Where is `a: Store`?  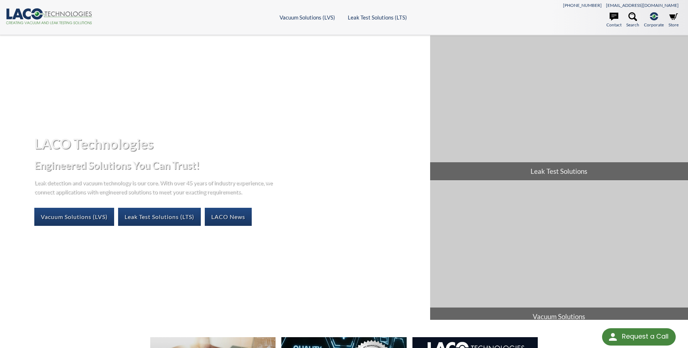
a: Store is located at coordinates (674, 20).